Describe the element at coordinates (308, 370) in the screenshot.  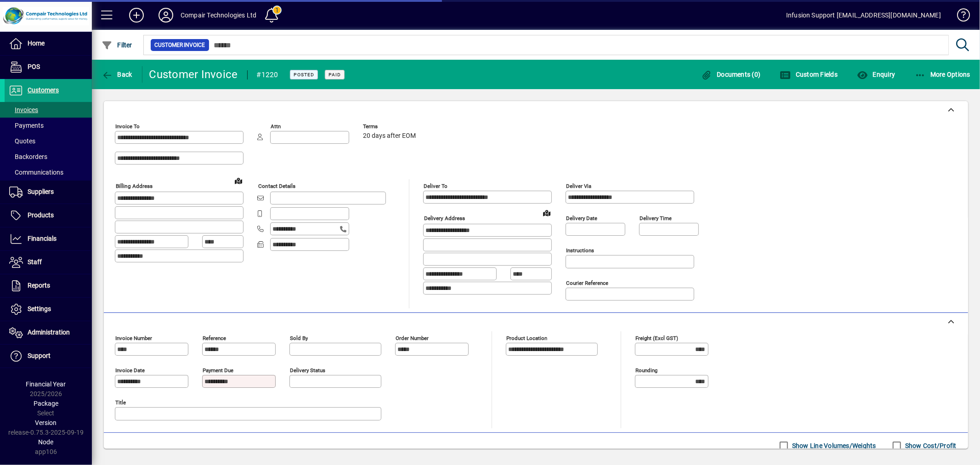
I see `mat-label: Delivery status` at that location.